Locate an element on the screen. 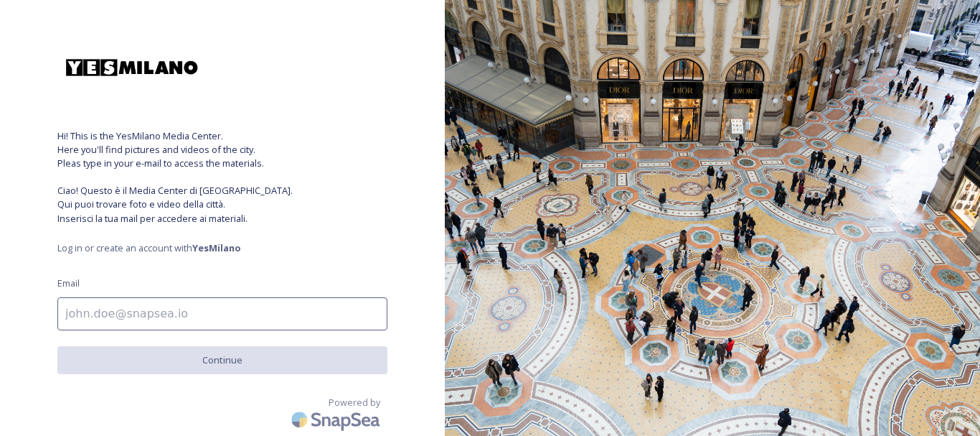  img: yesmi.jpg is located at coordinates (130, 66).